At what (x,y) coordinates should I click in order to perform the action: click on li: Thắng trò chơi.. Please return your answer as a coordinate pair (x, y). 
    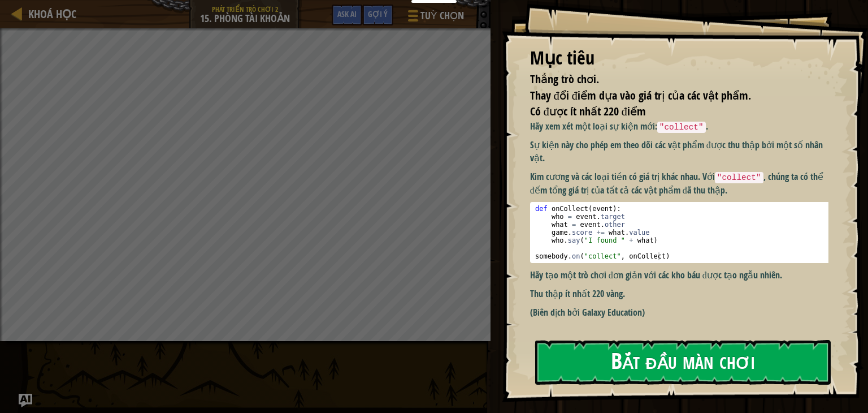
    Looking at the image, I should click on (671, 79).